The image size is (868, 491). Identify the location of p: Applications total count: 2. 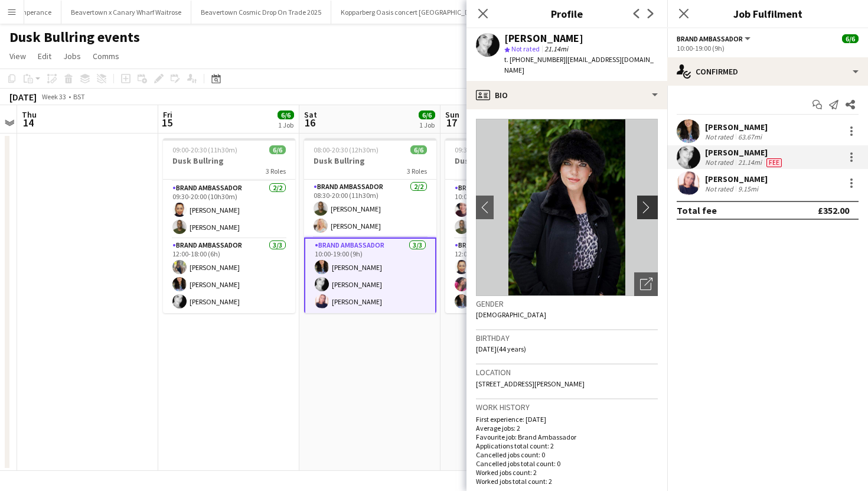
(567, 445).